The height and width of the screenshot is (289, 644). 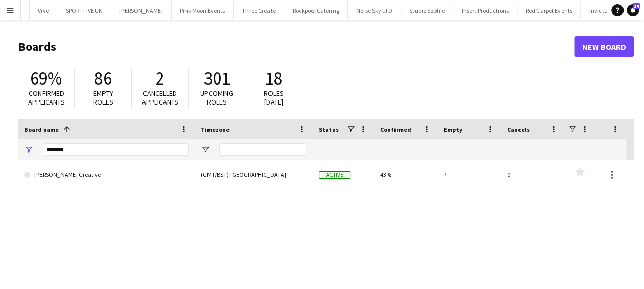 What do you see at coordinates (406, 174) in the screenshot?
I see `div: 43%` at bounding box center [406, 174].